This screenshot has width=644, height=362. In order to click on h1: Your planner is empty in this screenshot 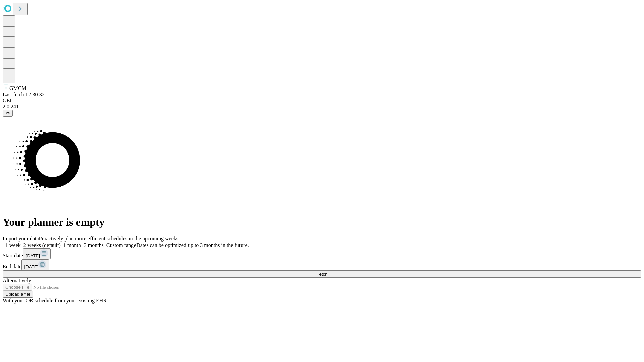, I will do `click(322, 222)`.